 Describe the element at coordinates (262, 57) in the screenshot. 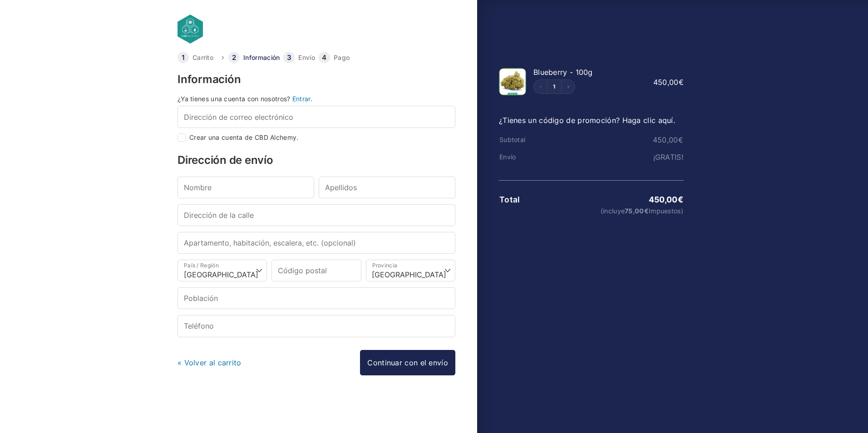

I see `a: Información` at that location.